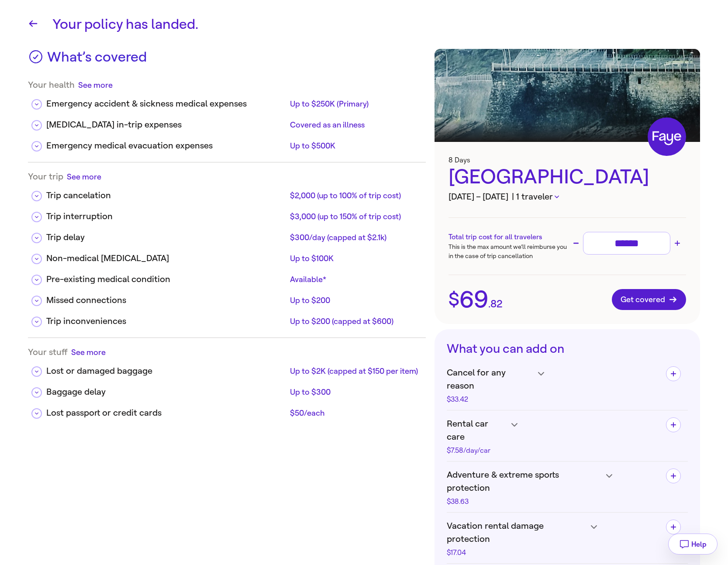  What do you see at coordinates (97, 60) in the screenshot?
I see `h3: What’s covered` at bounding box center [97, 60].